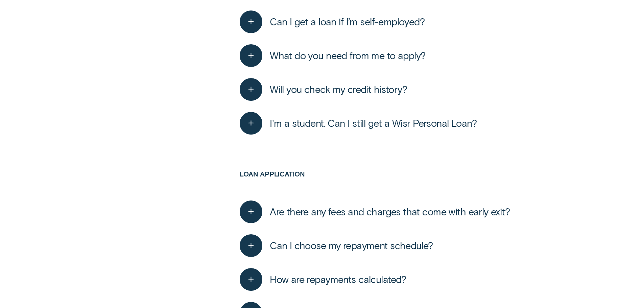 Image resolution: width=644 pixels, height=308 pixels. Describe the element at coordinates (348, 55) in the screenshot. I see `span: What do you need from me to apply?` at that location.